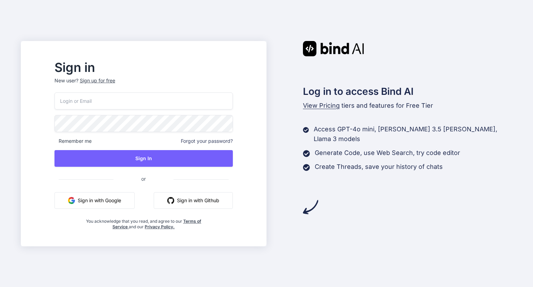 This screenshot has width=533, height=287. I want to click on h2: Sign in, so click(144, 67).